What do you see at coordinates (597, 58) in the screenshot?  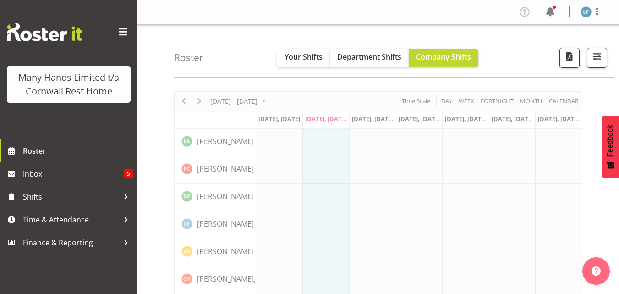 I see `button: Filter Shifts` at bounding box center [597, 58].